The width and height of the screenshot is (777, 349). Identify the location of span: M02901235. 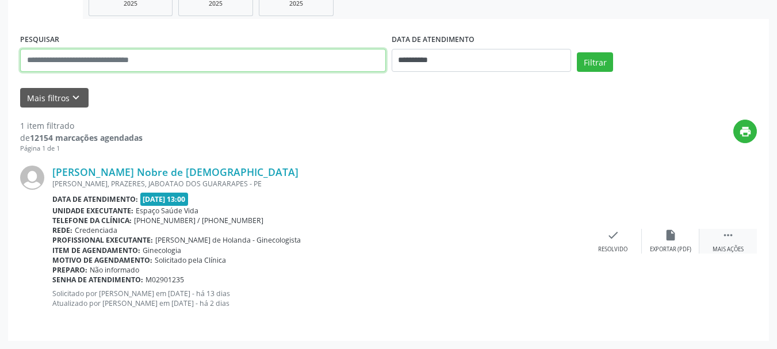
(165, 280).